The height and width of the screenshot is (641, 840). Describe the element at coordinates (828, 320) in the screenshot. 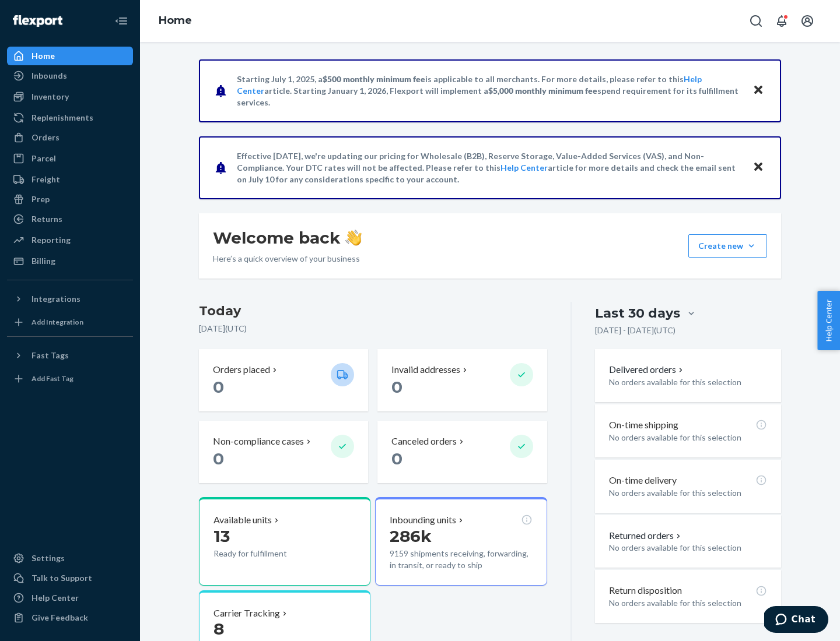

I see `span: Help Center` at that location.